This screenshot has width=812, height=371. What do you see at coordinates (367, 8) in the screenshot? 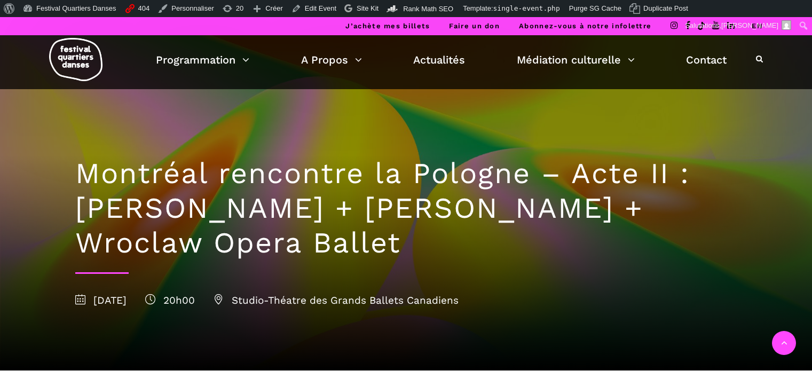
I see `span: Site Kit` at bounding box center [367, 8].